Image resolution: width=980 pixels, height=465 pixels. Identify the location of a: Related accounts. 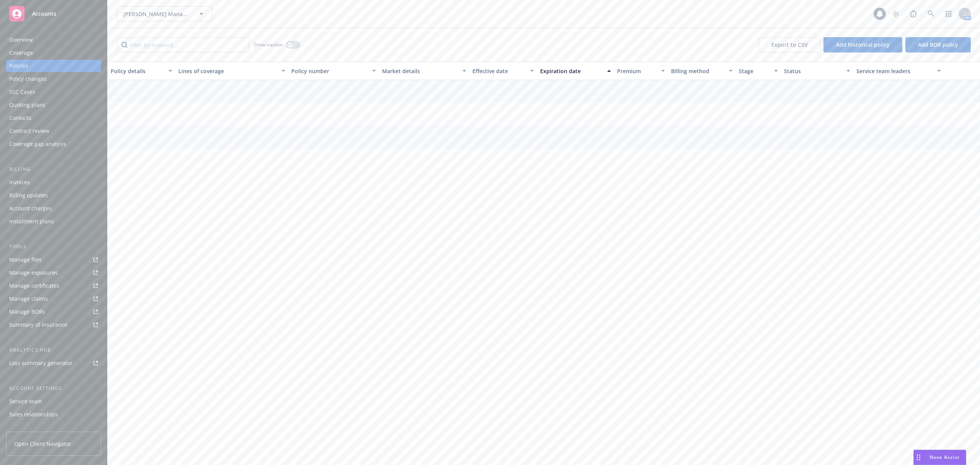
(54, 428).